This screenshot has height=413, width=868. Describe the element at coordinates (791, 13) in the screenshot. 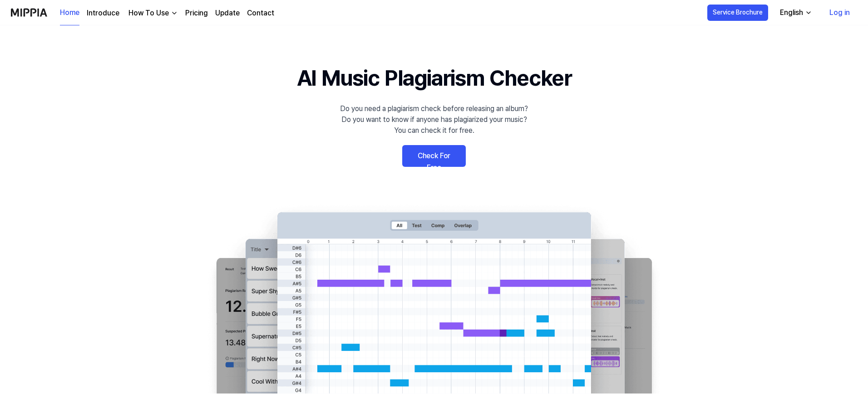

I see `div: English` at that location.